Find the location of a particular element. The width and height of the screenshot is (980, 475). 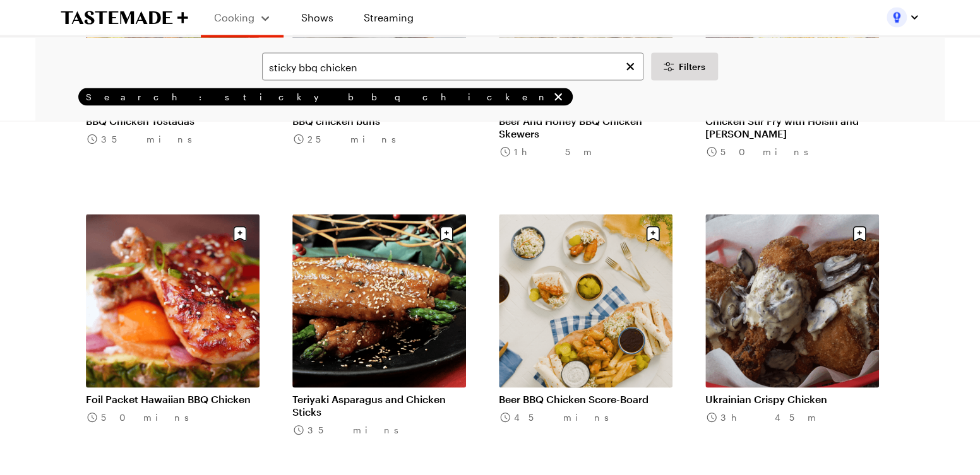

a: Beer And Honey BBQ Chicken Skewers is located at coordinates (585, 128).